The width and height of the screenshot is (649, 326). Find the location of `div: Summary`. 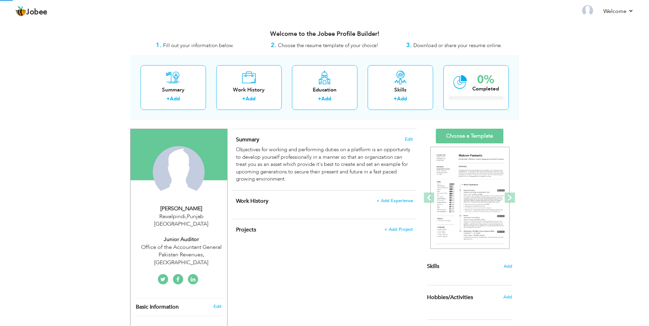

div: Summary is located at coordinates (173, 90).